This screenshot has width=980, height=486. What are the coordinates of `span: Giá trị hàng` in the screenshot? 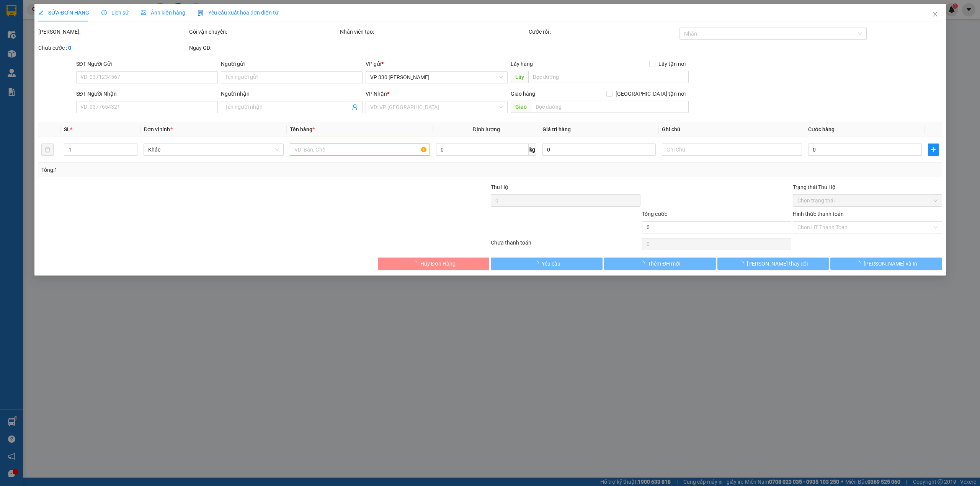 It's located at (556, 129).